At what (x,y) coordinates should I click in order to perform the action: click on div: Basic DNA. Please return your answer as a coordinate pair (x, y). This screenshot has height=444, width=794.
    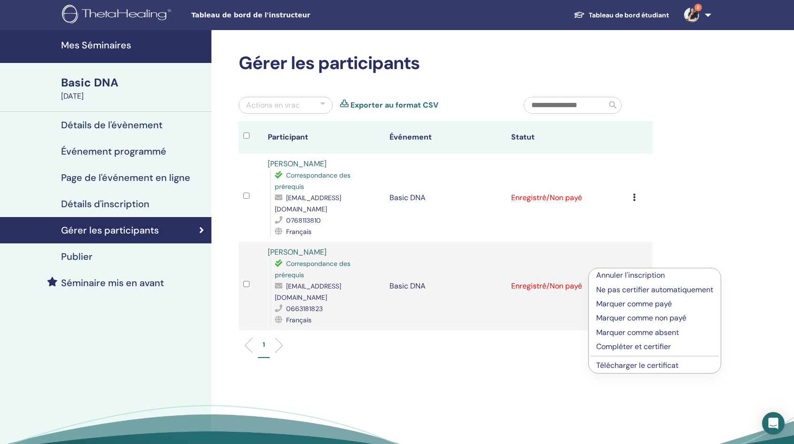
    Looking at the image, I should click on (133, 83).